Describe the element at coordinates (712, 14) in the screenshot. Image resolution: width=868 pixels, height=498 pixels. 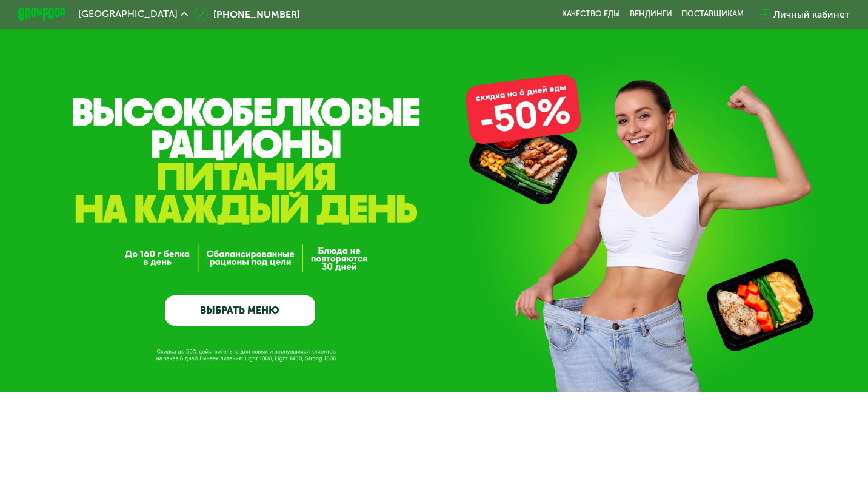
I see `div: поставщикам` at that location.